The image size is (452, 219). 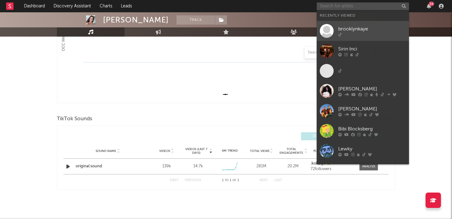 What do you see at coordinates (332, 163) in the screenshot?
I see `a: .kokolyrics` at bounding box center [332, 163].